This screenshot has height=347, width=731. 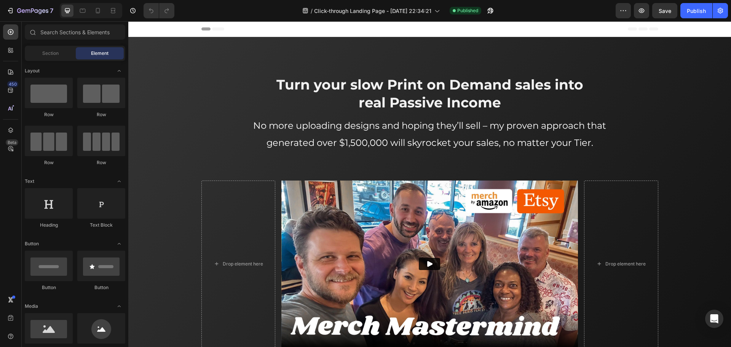 What do you see at coordinates (32, 71) in the screenshot?
I see `span: Layout` at bounding box center [32, 71].